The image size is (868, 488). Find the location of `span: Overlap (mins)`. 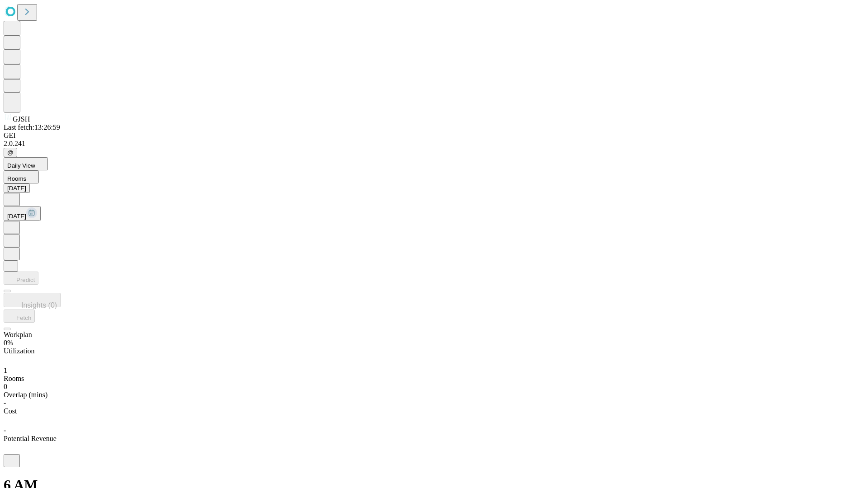

span: Overlap (mins) is located at coordinates (26, 394).